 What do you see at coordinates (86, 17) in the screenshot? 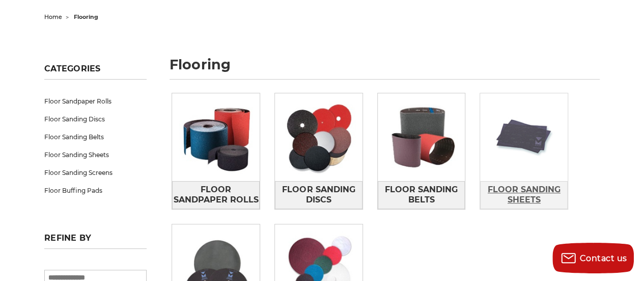
I see `span: flooring` at bounding box center [86, 17].